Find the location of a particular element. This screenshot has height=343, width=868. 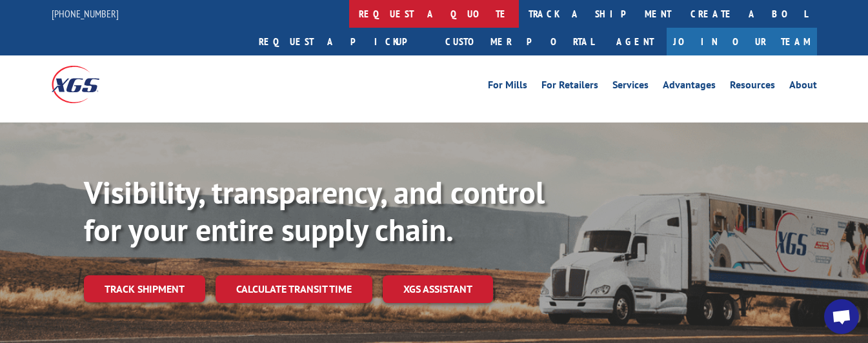

a: For Retailers is located at coordinates (570, 87).